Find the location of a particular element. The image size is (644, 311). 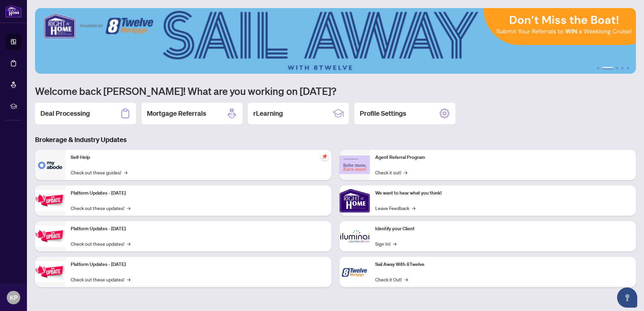

img: Platform Updates - June 23, 2025 is located at coordinates (50, 271).